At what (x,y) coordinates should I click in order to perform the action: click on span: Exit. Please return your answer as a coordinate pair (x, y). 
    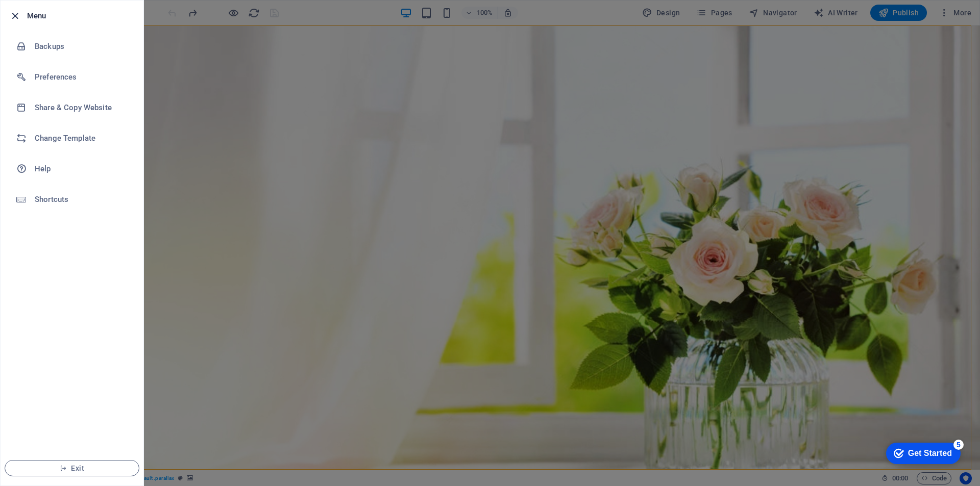
    Looking at the image, I should click on (72, 468).